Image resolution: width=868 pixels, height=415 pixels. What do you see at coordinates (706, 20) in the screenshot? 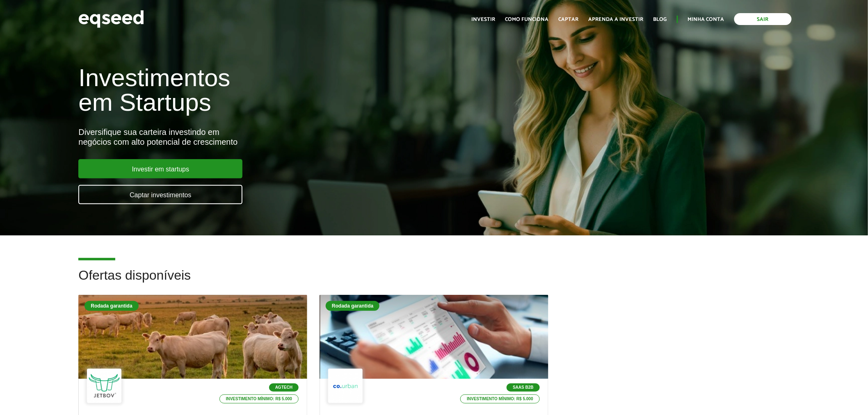
I see `a: Minha conta` at bounding box center [706, 20].